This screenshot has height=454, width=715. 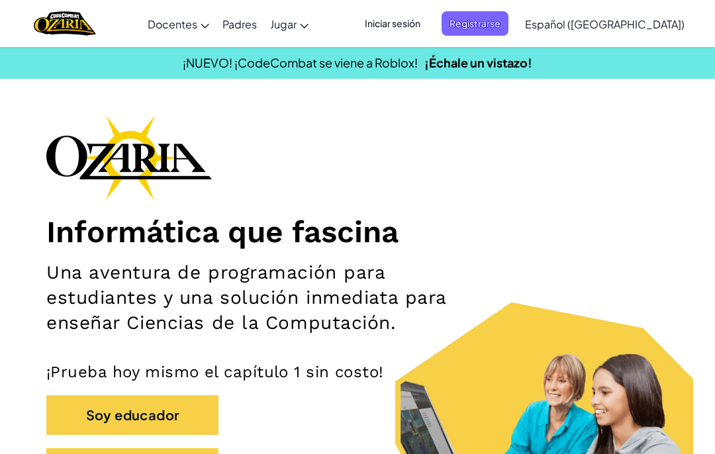 What do you see at coordinates (358, 232) in the screenshot?
I see `h1: Informática que fascina` at bounding box center [358, 232].